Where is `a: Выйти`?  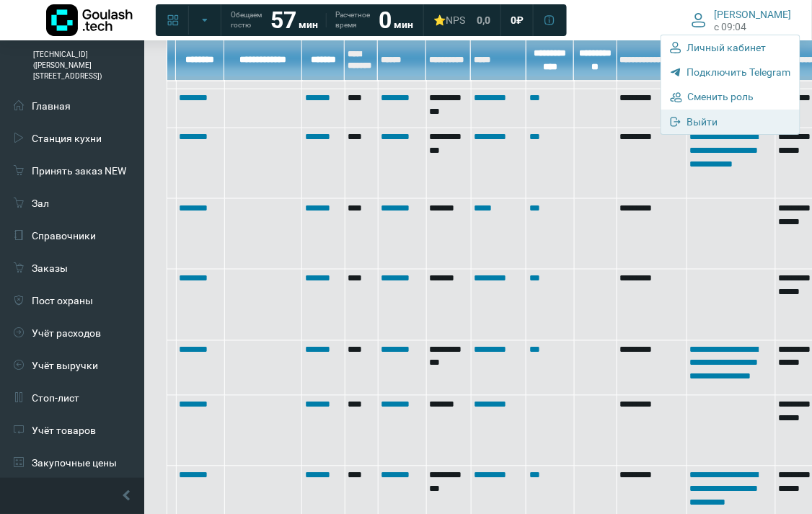 a: Выйти is located at coordinates (730, 122).